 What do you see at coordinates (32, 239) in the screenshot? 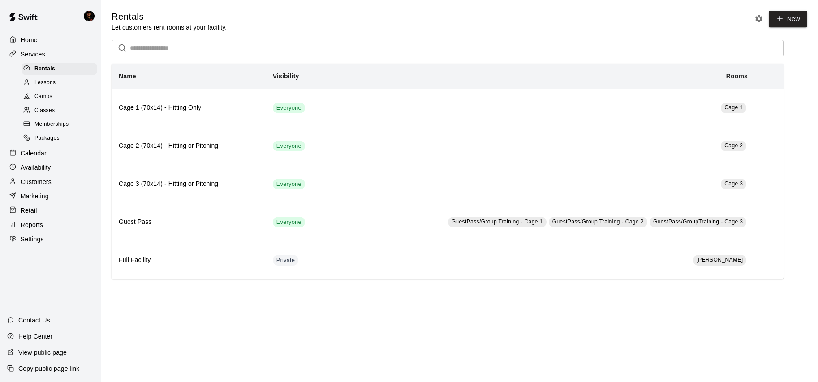
I see `p: Settings` at bounding box center [32, 239].